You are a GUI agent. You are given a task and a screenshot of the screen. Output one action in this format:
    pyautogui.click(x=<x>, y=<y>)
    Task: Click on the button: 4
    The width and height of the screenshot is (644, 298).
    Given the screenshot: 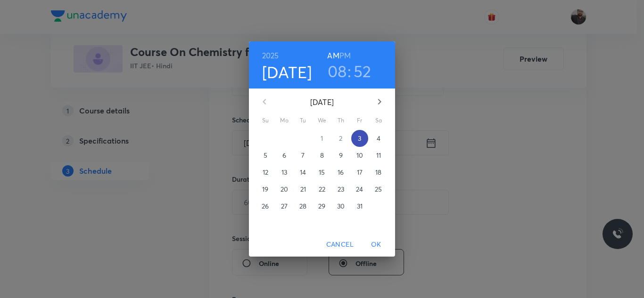 What is the action you would take?
    pyautogui.click(x=378, y=138)
    